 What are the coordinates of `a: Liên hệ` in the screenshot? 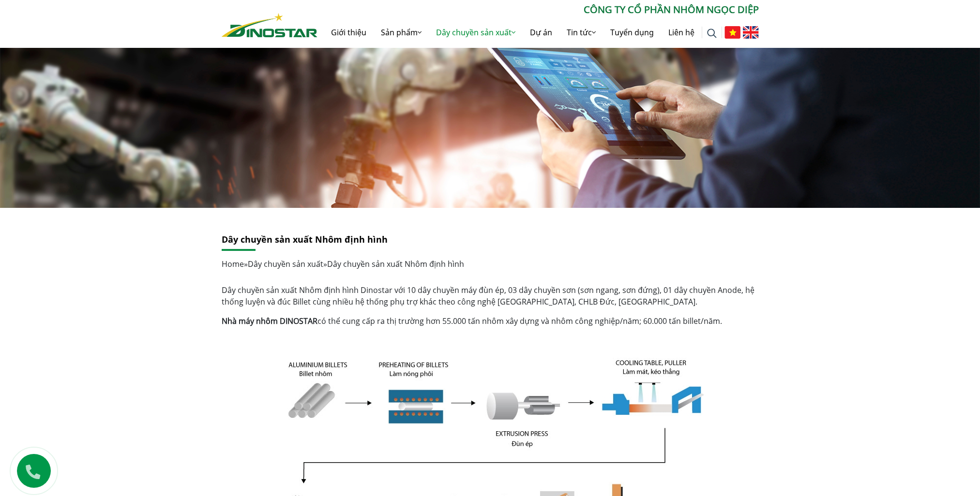 It's located at (682, 33).